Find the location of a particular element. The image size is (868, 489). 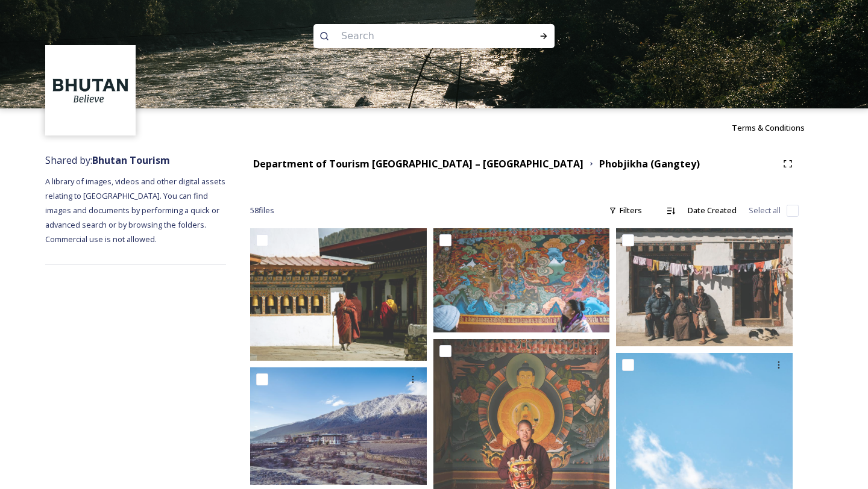

strong: Bhutan Tourism is located at coordinates (131, 160).